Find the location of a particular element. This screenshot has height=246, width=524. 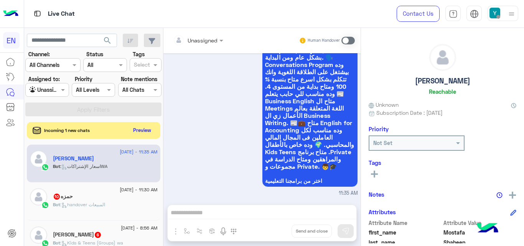

span: search is located at coordinates (107, 41).